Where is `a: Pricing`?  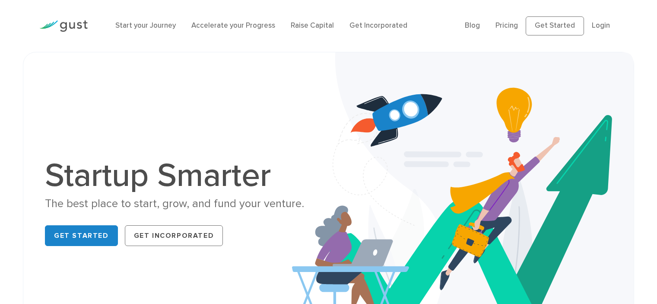 a: Pricing is located at coordinates (507, 25).